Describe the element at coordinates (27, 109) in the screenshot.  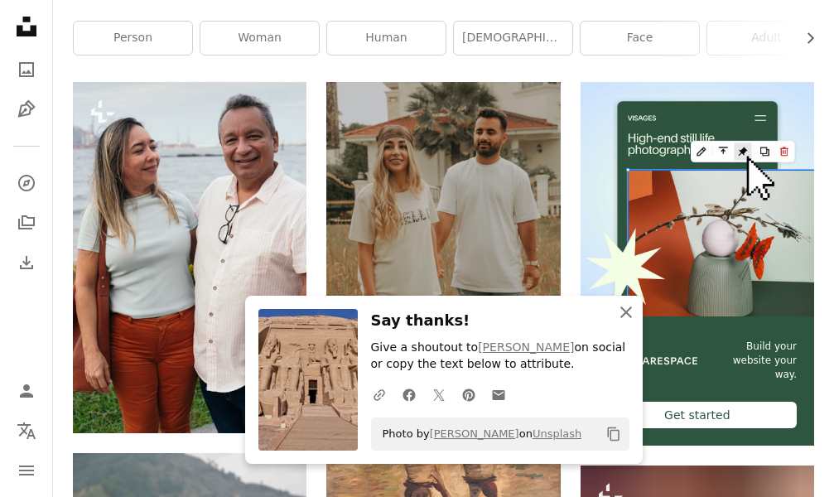
I see `a: Illustrations` at that location.